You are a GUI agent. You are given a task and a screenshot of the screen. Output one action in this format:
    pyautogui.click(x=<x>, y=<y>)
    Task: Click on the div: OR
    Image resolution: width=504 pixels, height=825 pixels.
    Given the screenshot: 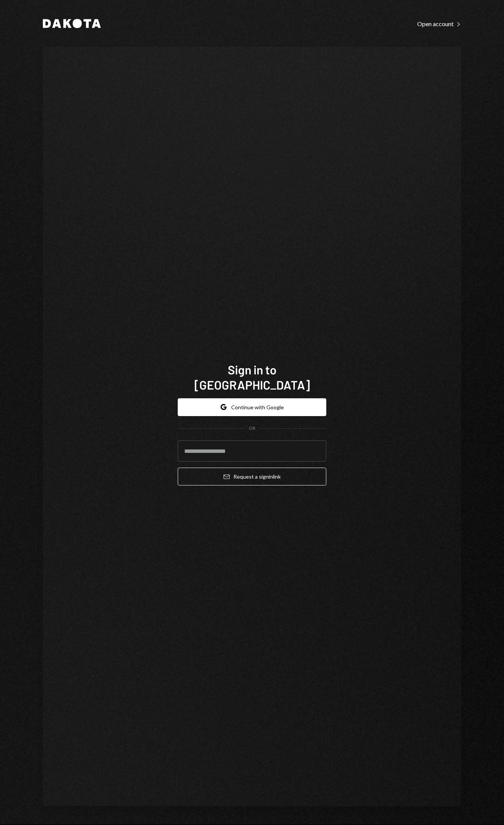 What is the action you would take?
    pyautogui.click(x=252, y=428)
    